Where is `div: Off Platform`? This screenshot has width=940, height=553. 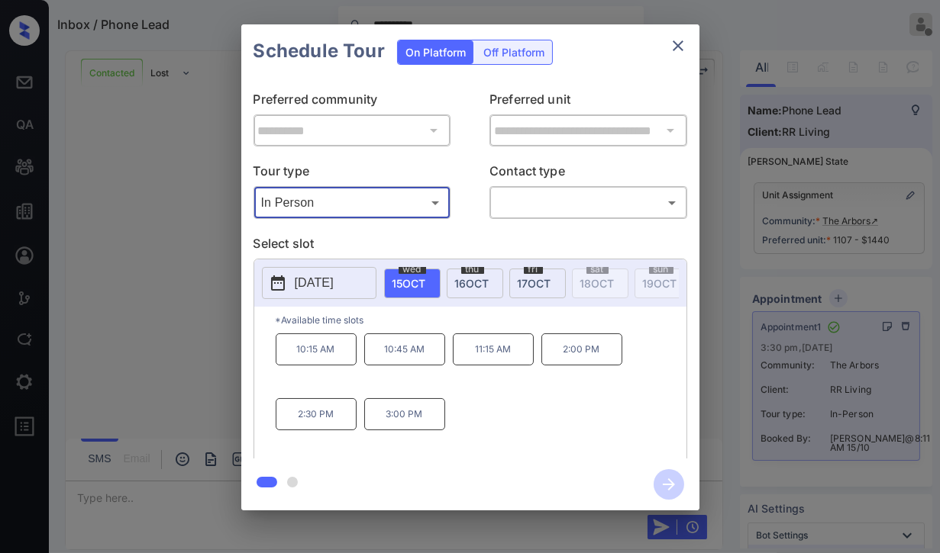 div: Off Platform is located at coordinates (514, 52).